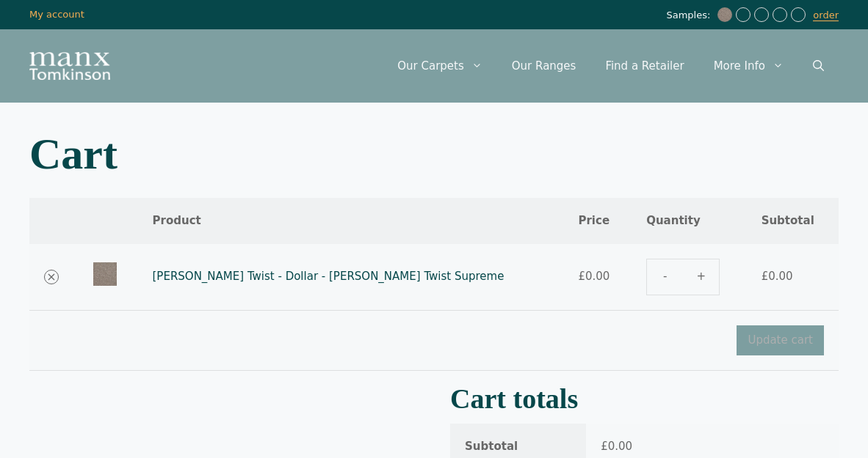  What do you see at coordinates (818, 66) in the screenshot?
I see `a: Open Search Bar` at bounding box center [818, 66].